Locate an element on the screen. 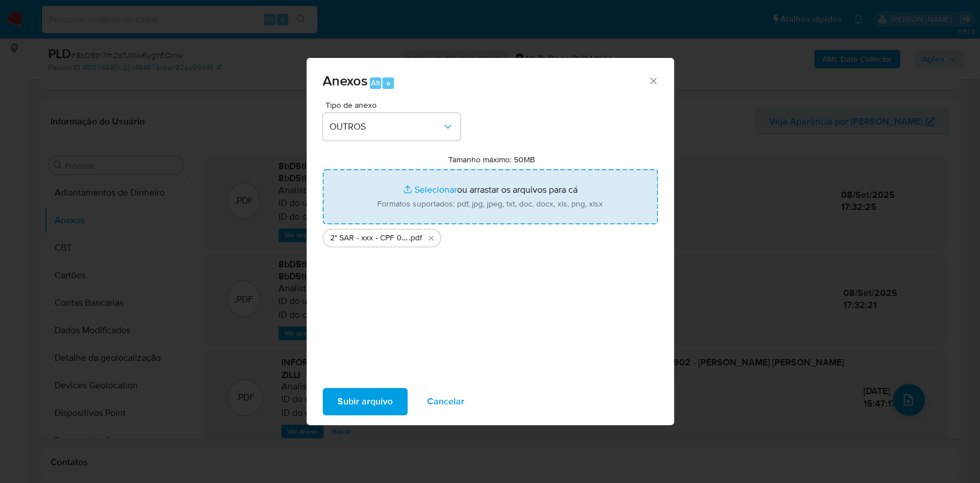 The width and height of the screenshot is (980, 483). ul: Arquivos selecionados is located at coordinates (490, 236).